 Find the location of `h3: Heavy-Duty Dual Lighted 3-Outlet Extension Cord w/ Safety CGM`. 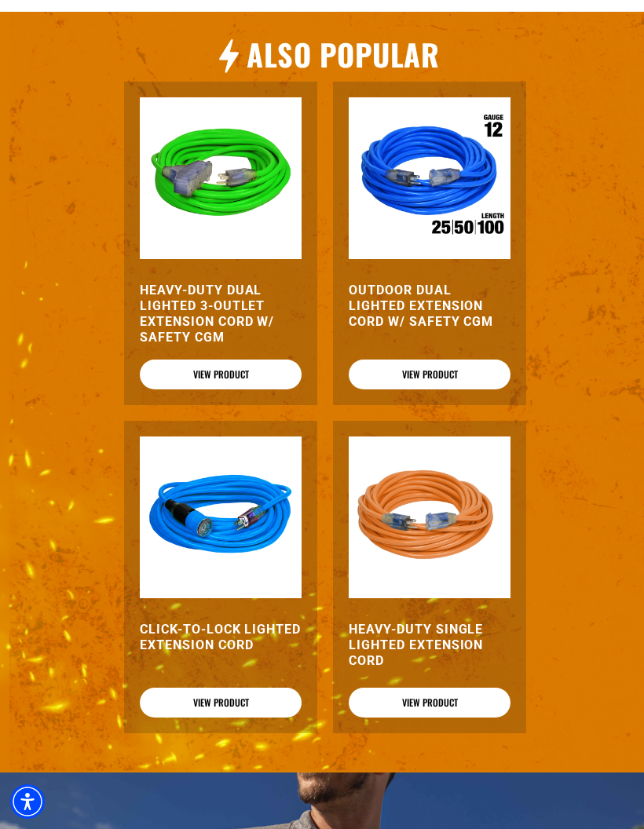

h3: Heavy-Duty Dual Lighted 3-Outlet Extension Cord w/ Safety CGM is located at coordinates (221, 314).